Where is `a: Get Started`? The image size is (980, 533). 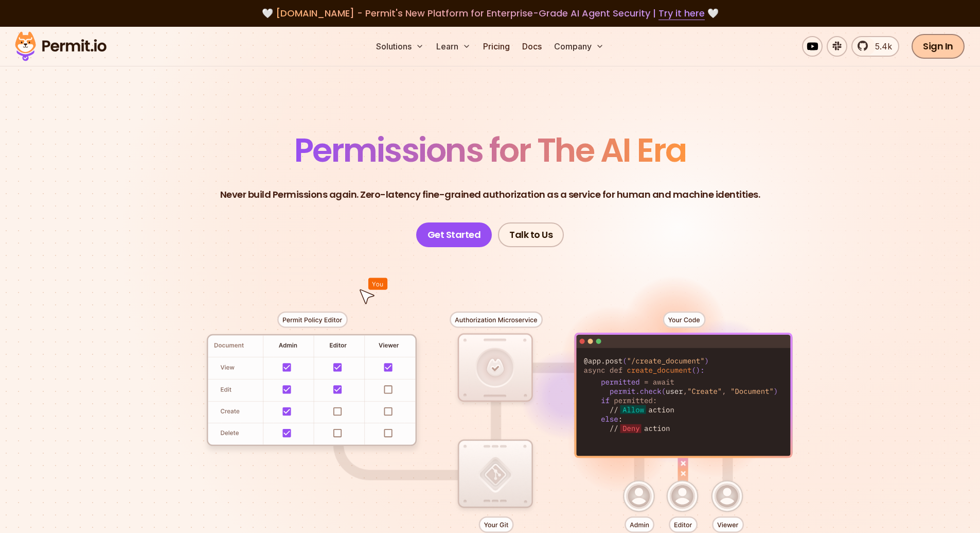
a: Get Started is located at coordinates (455, 235).